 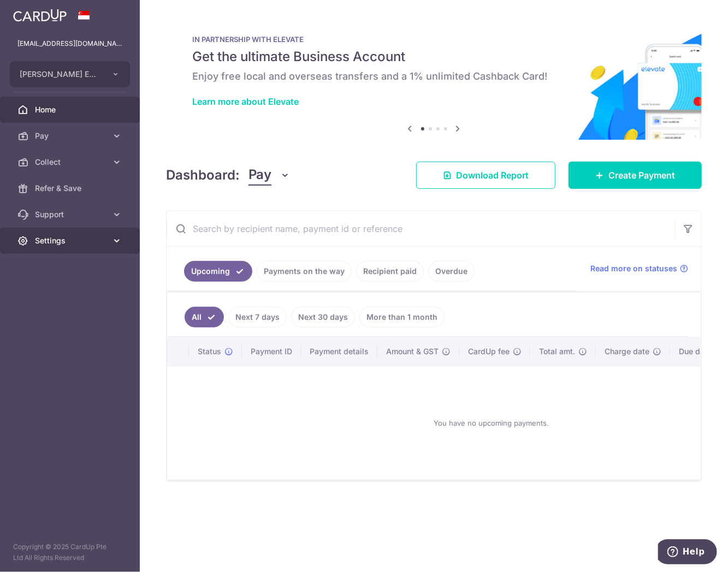 I want to click on a: Payments on the way, so click(x=304, y=271).